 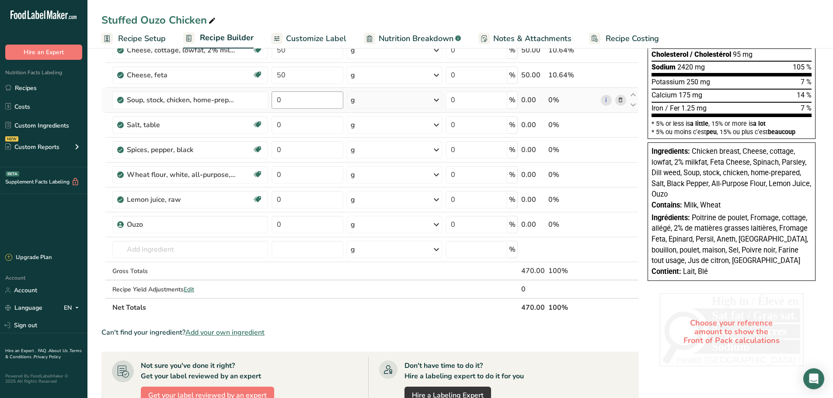 What do you see at coordinates (804, 95) in the screenshot?
I see `span: 14 %` at bounding box center [804, 95].